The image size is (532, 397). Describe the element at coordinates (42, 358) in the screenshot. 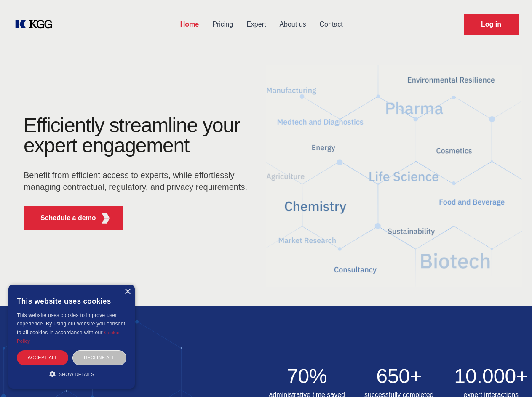

I see `div: Accept all` at that location.